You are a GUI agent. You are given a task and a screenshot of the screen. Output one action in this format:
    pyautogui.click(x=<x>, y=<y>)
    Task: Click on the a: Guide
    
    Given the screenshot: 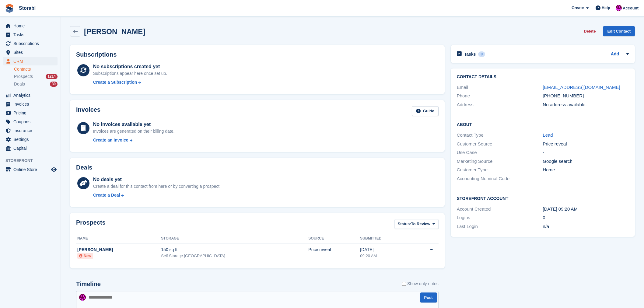 What is the action you would take?
    pyautogui.click(x=425, y=111)
    